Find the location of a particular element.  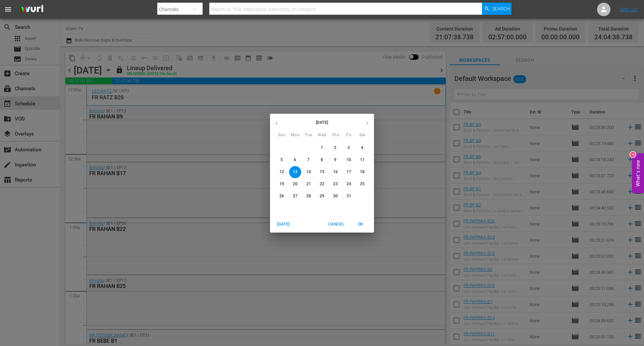

button: Open Feedback Widget is located at coordinates (638, 173).